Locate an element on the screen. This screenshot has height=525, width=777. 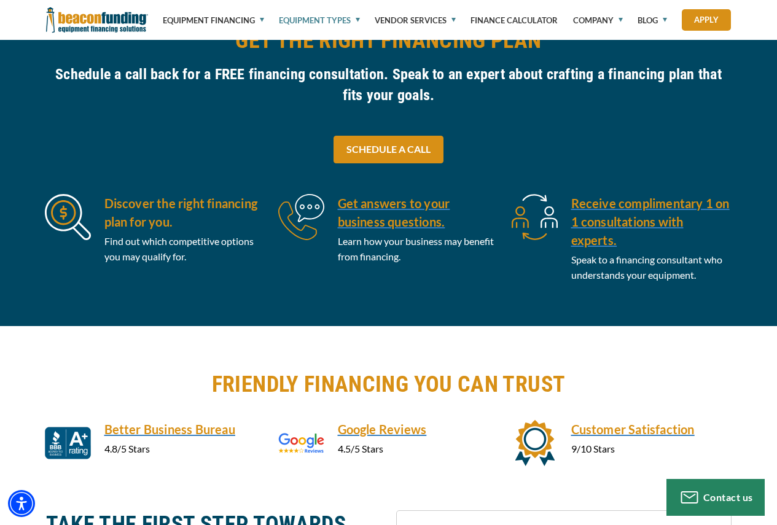
span: Contact us is located at coordinates (728, 497).